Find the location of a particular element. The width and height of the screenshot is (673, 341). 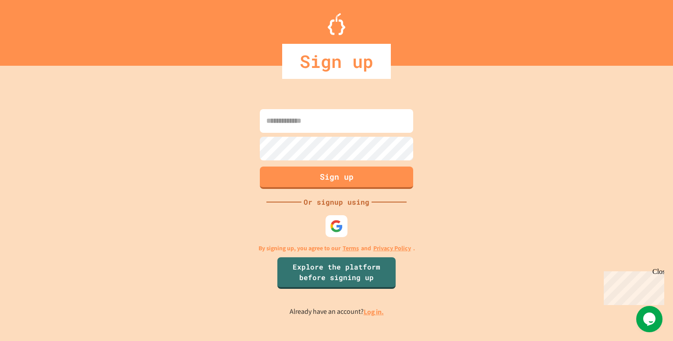

a: Explore the platform before signing up is located at coordinates (336, 273).